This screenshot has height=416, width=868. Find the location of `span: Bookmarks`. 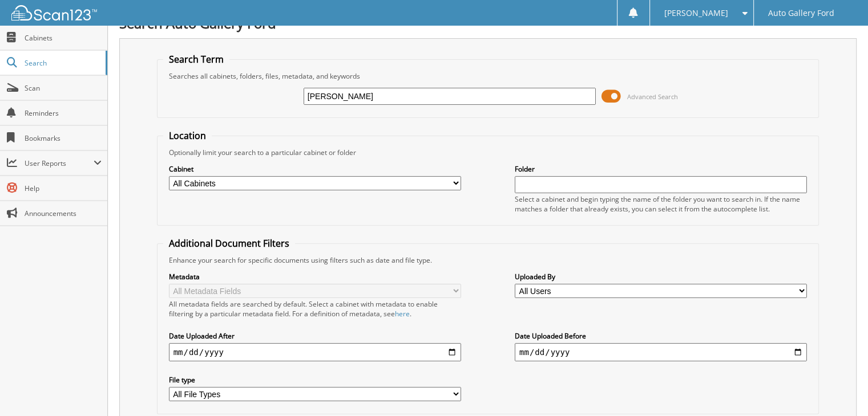

span: Bookmarks is located at coordinates (63, 138).